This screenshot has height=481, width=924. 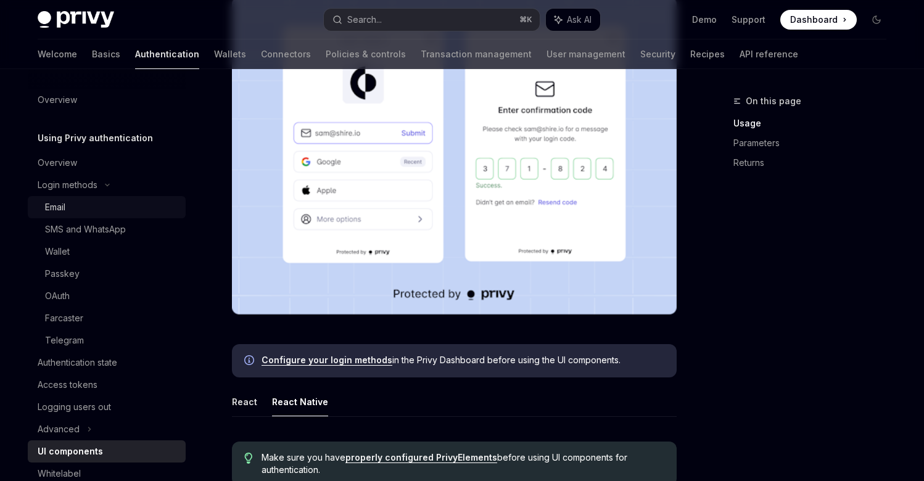 I want to click on svg: Tip, so click(x=249, y=458).